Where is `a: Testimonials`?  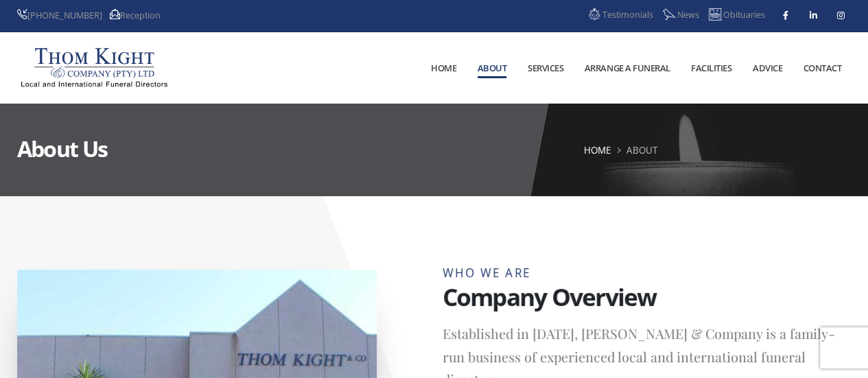
a: Testimonials is located at coordinates (620, 16).